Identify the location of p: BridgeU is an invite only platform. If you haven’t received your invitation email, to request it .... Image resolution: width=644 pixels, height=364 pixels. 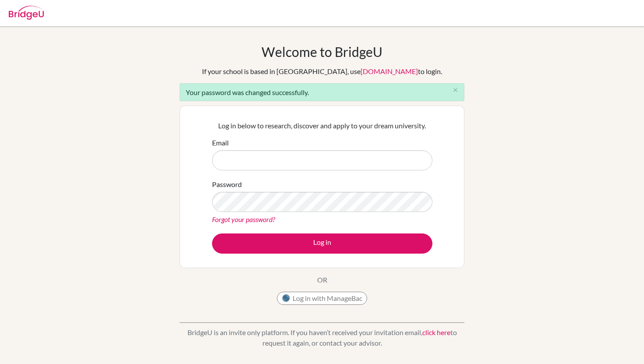
(322, 338).